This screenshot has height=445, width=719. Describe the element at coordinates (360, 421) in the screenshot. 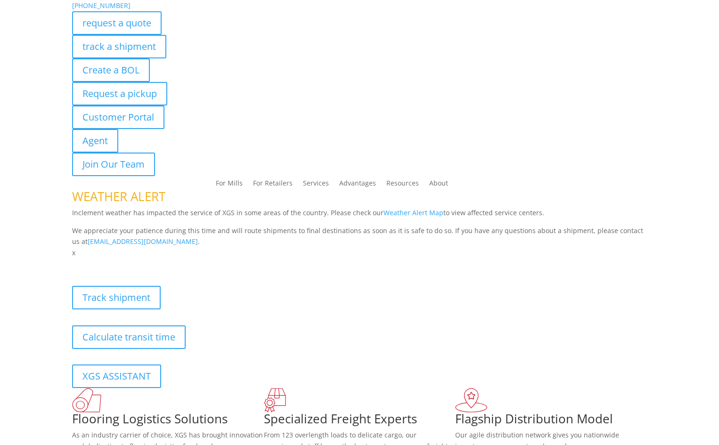

I see `h1: Specialized Freight Experts` at that location.